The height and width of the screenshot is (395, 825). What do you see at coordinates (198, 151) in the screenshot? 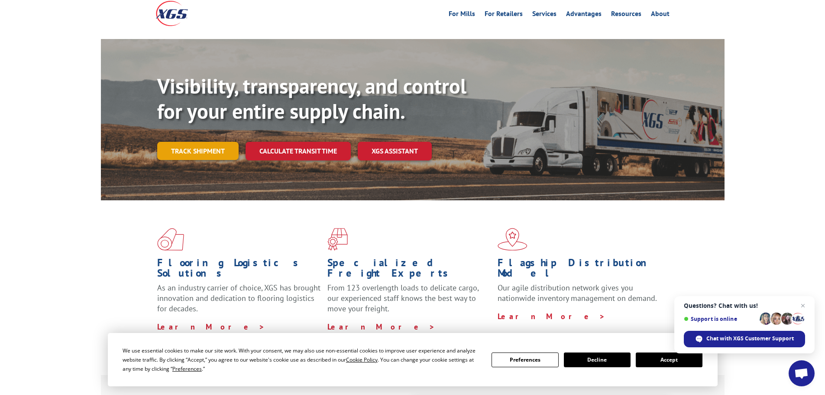
I see `a: Track shipment` at bounding box center [198, 151].